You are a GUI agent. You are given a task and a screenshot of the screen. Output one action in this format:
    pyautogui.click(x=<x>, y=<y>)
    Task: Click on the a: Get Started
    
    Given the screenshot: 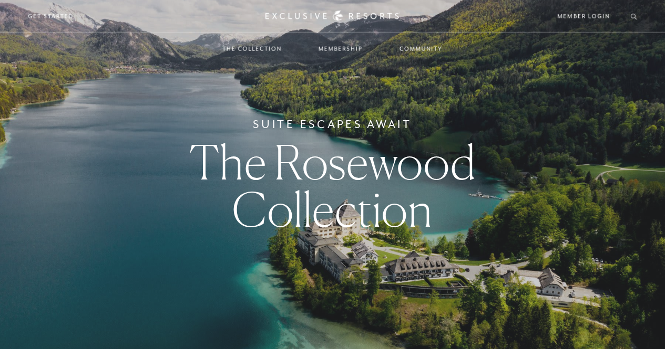 What is the action you would take?
    pyautogui.click(x=50, y=16)
    